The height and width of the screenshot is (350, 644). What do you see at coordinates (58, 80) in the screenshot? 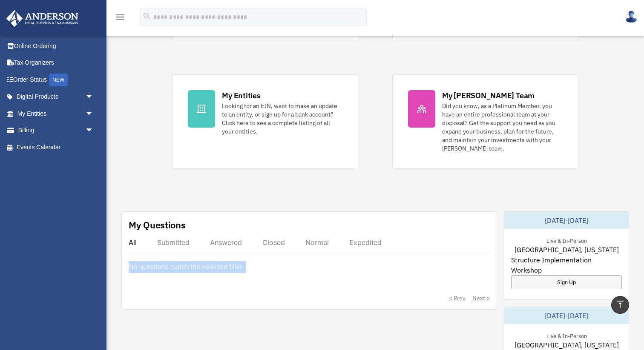
I see `div: NEW` at bounding box center [58, 80].